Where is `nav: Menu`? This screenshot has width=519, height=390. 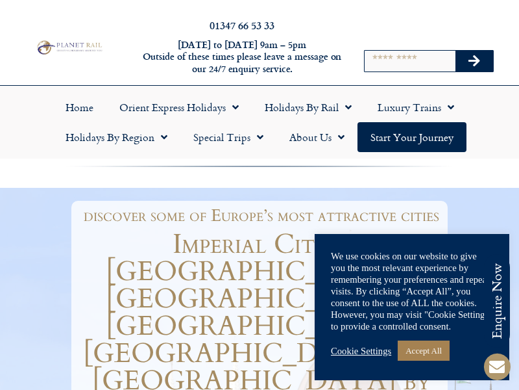
nav: Menu is located at coordinates (260, 122).